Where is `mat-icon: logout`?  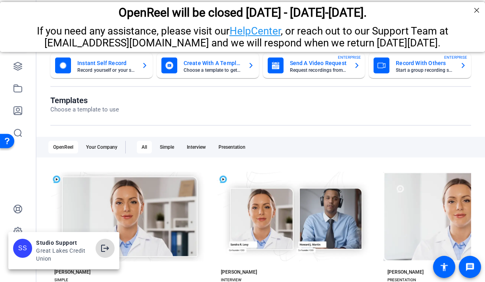
mat-icon: logout is located at coordinates (105, 248).